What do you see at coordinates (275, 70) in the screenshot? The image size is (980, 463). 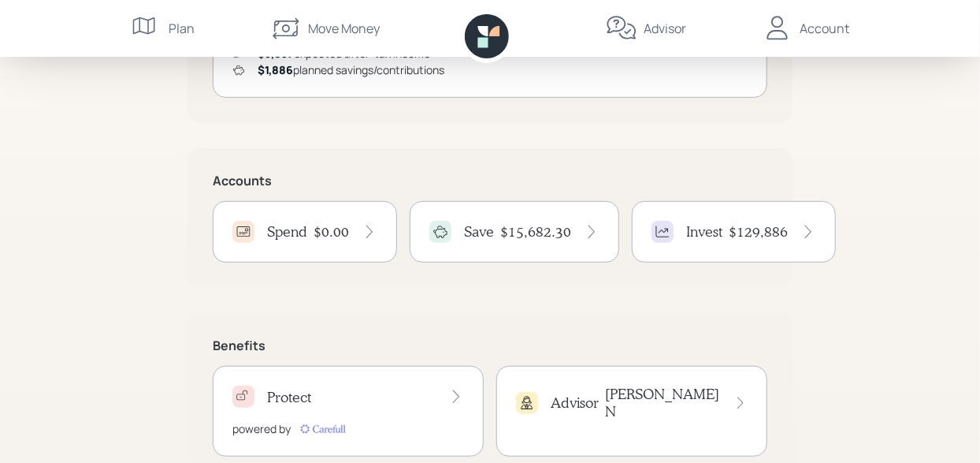 I see `span: $1,886` at bounding box center [275, 70].